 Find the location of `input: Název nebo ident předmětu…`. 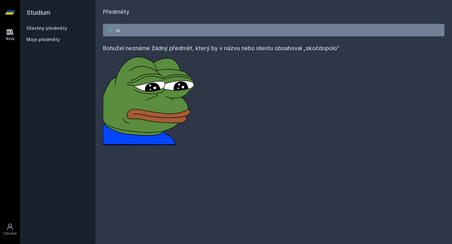

input: Název nebo ident předmětu… is located at coordinates (274, 30).